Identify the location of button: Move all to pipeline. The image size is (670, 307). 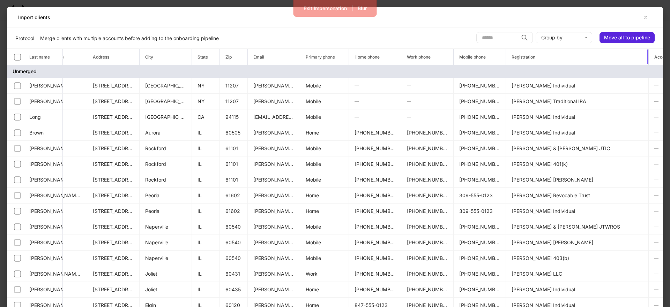
(627, 38).